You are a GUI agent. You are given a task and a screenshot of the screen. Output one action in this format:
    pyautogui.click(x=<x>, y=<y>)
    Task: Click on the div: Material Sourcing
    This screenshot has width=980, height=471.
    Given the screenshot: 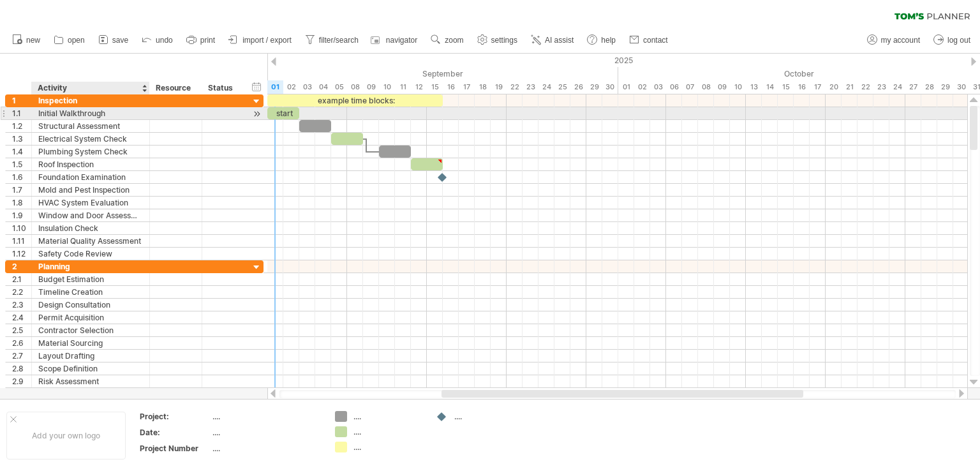 What is the action you would take?
    pyautogui.click(x=91, y=343)
    